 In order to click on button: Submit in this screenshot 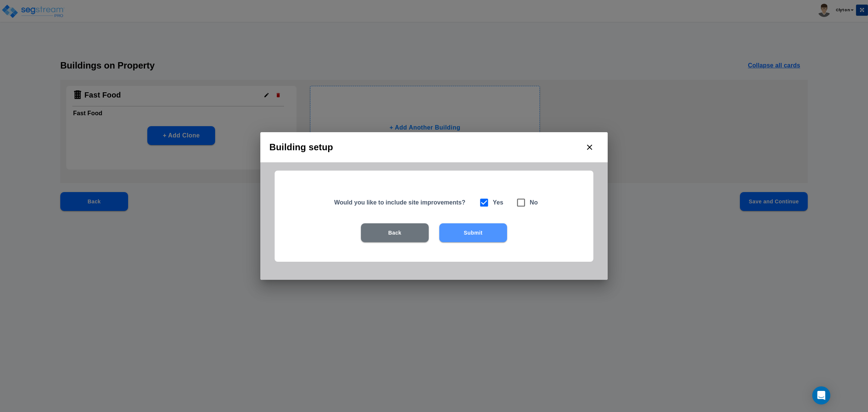, I will do `click(473, 233)`.